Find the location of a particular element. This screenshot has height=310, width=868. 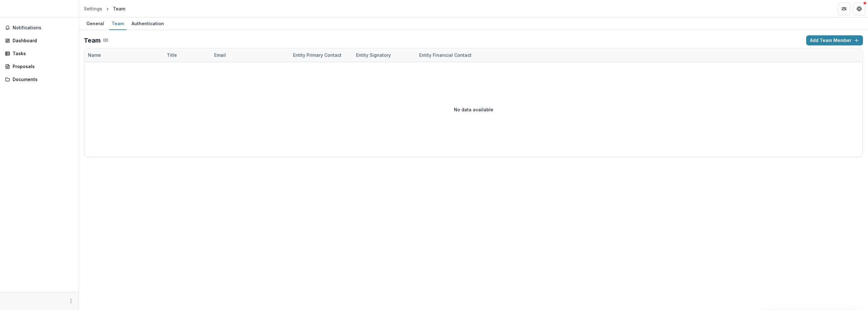

div: Dashboard is located at coordinates (41, 41).